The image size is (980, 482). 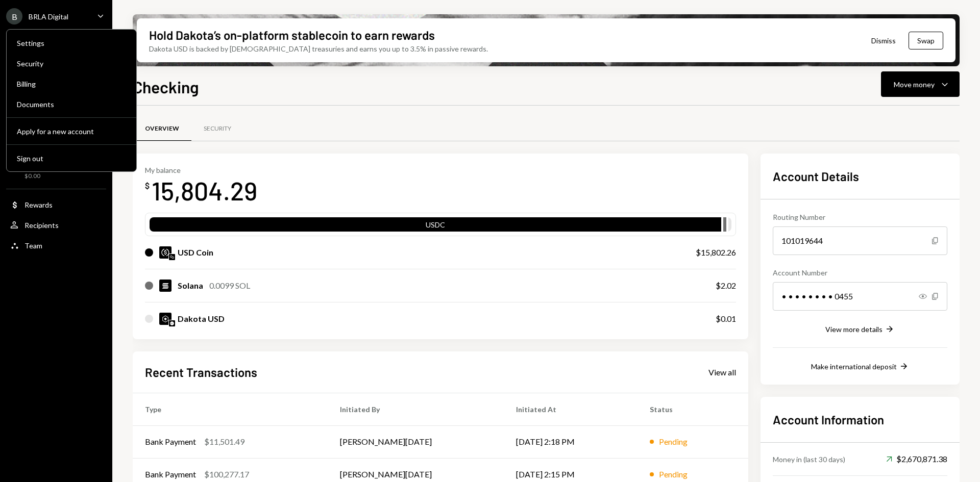 I want to click on button: Apply for a new account, so click(x=72, y=132).